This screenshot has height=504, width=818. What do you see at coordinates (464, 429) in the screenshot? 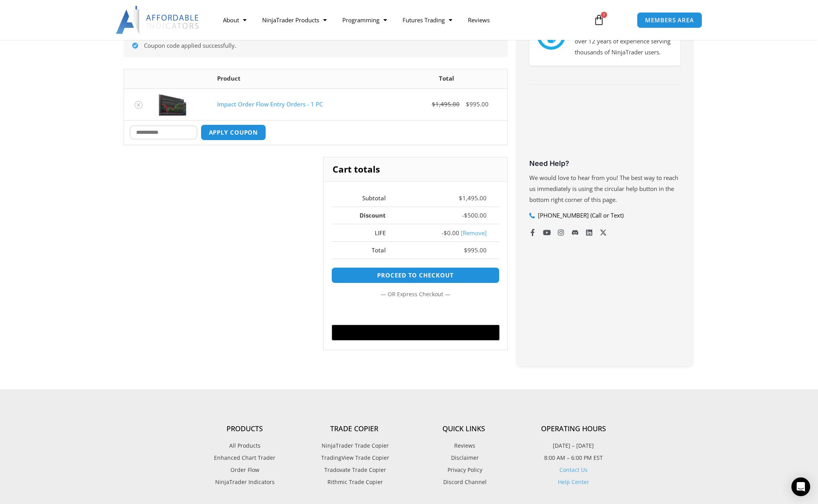
I see `h4: Quick Links` at bounding box center [464, 429].